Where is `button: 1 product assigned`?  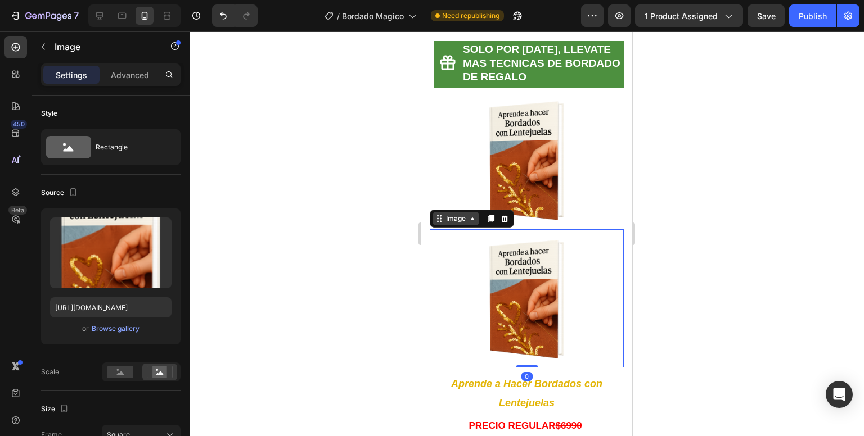
button: 1 product assigned is located at coordinates (689, 16).